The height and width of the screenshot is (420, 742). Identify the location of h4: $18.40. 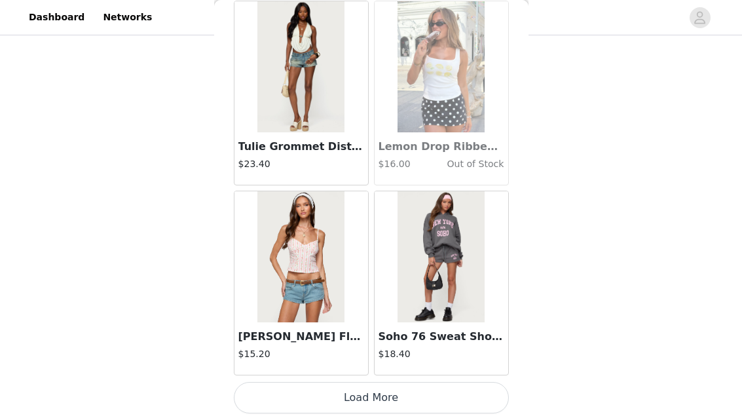
(442, 354).